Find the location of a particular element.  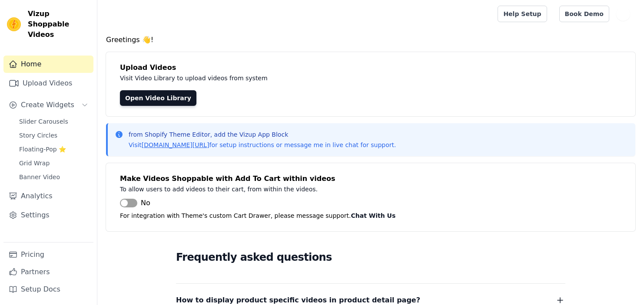

button: Chat With Us is located at coordinates (373, 216).